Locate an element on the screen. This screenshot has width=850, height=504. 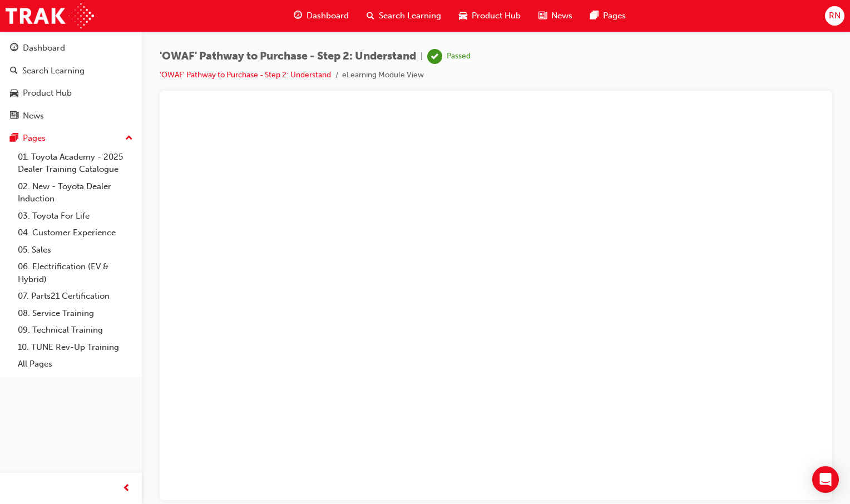
span: Product Hub is located at coordinates (496, 16).